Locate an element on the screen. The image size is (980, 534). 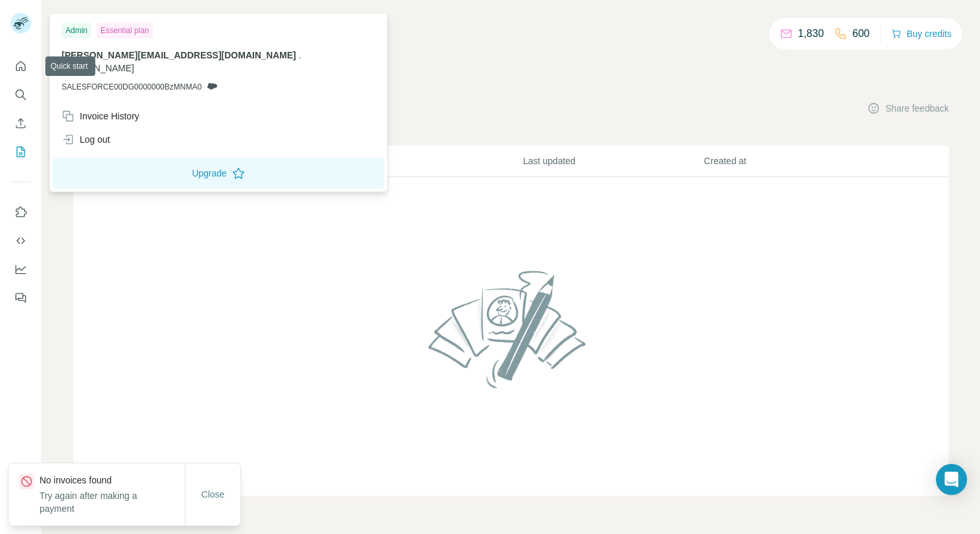
p: No invoices found is located at coordinates (112, 480).